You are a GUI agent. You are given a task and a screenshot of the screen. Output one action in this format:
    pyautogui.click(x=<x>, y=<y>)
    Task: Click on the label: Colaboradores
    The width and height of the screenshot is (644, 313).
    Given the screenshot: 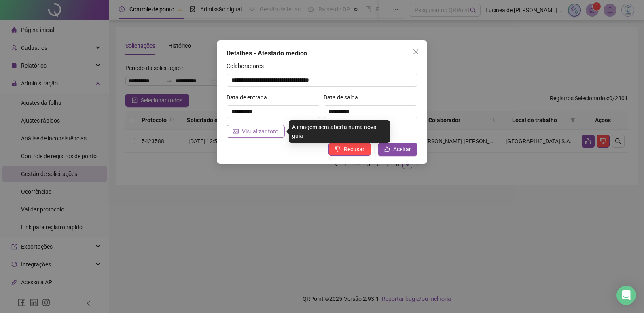 What is the action you would take?
    pyautogui.click(x=247, y=66)
    